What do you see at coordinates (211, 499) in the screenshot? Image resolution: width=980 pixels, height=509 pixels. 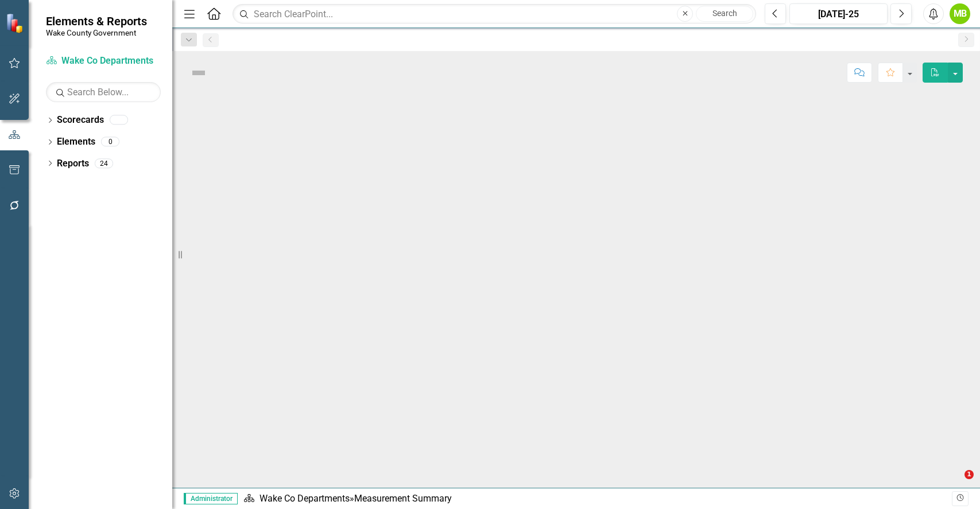 I see `span: Administrator` at bounding box center [211, 499].